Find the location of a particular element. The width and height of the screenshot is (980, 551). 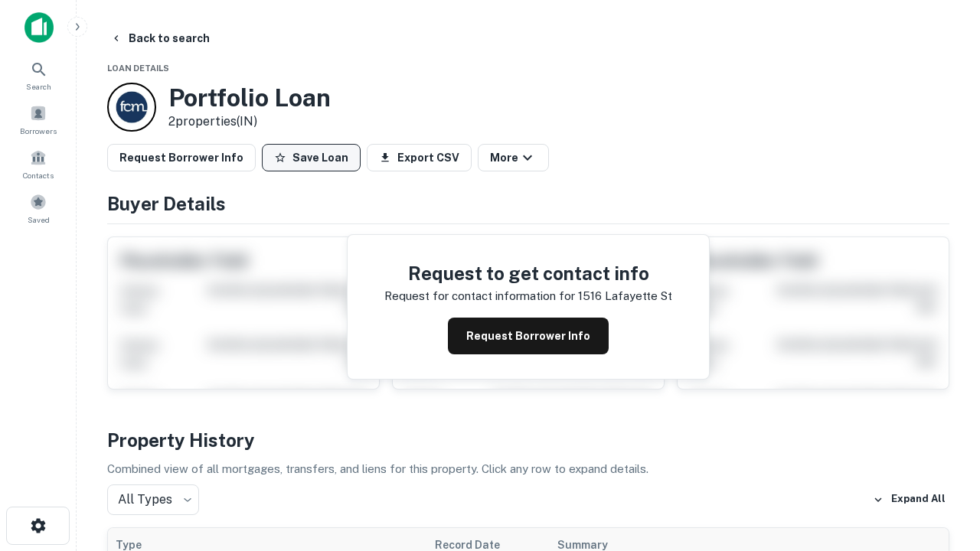

button: More is located at coordinates (513, 158).